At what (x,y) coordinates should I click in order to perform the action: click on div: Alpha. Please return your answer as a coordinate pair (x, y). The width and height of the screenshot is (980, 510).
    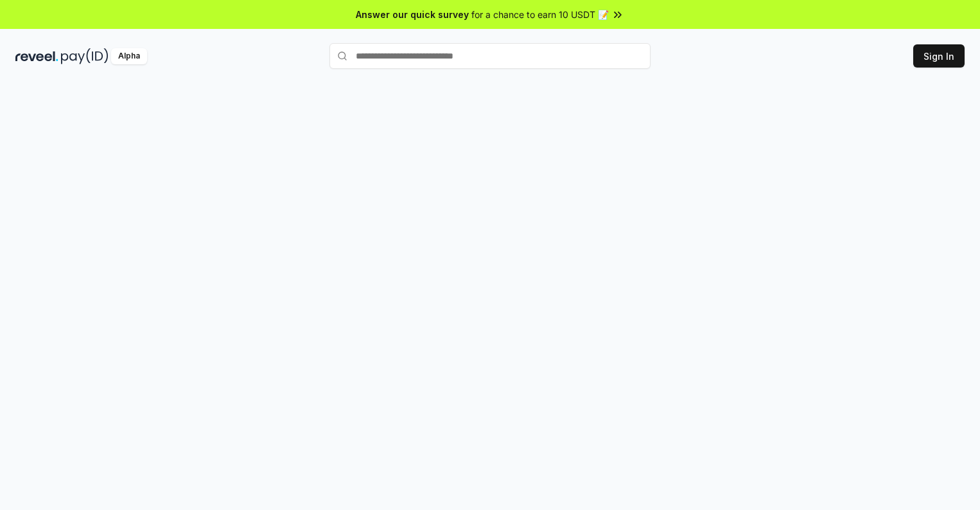
    Looking at the image, I should click on (129, 56).